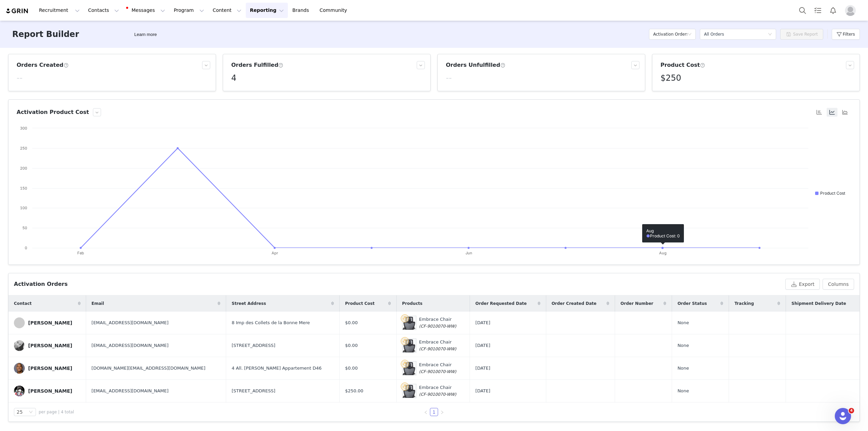  I want to click on text: 200, so click(24, 168).